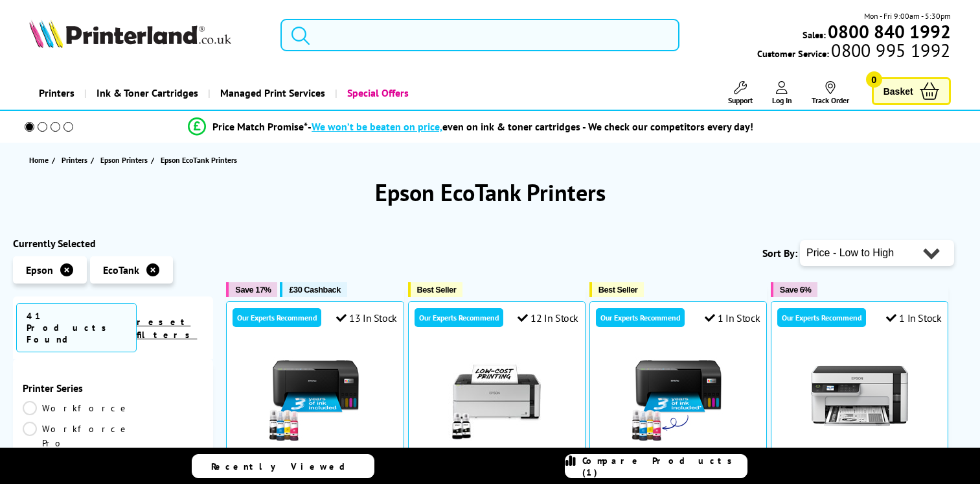 The width and height of the screenshot is (980, 484). I want to click on a: Compare Products (1), so click(656, 465).